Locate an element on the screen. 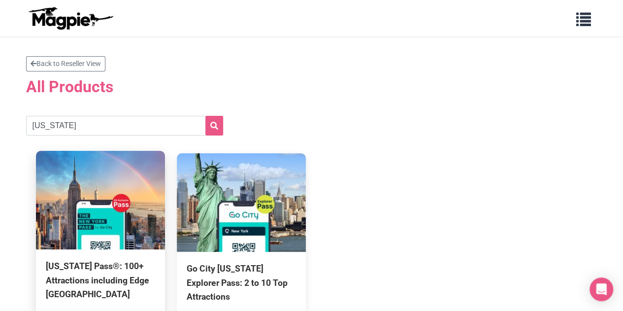  h2: All Products is located at coordinates (312, 87).